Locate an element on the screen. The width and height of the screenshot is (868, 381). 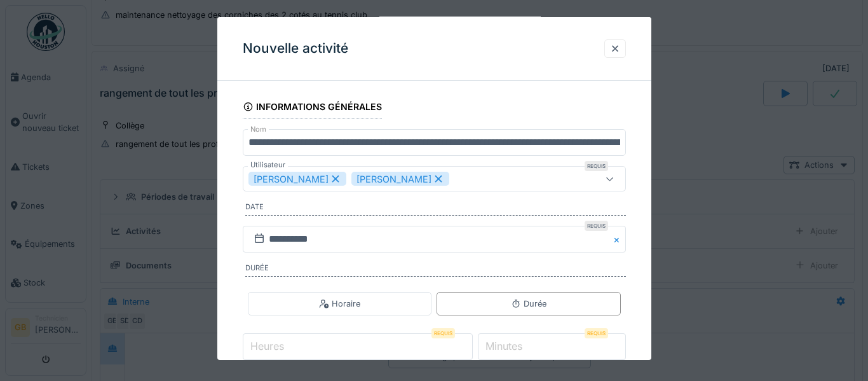
button: Close is located at coordinates (619, 239).